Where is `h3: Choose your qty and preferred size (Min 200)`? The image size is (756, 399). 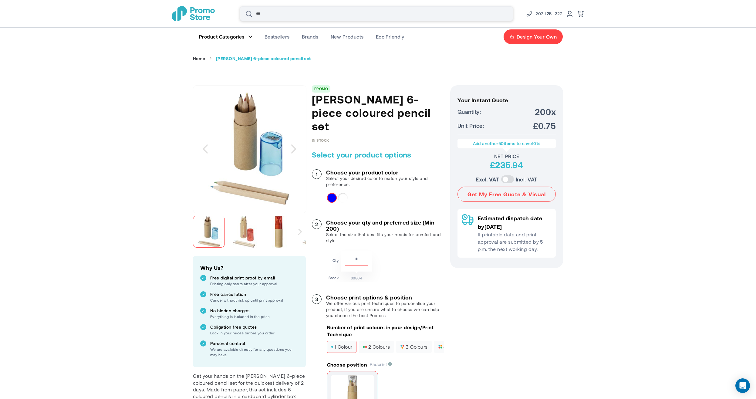
h3: Choose your qty and preferred size (Min 200) is located at coordinates (385, 225).